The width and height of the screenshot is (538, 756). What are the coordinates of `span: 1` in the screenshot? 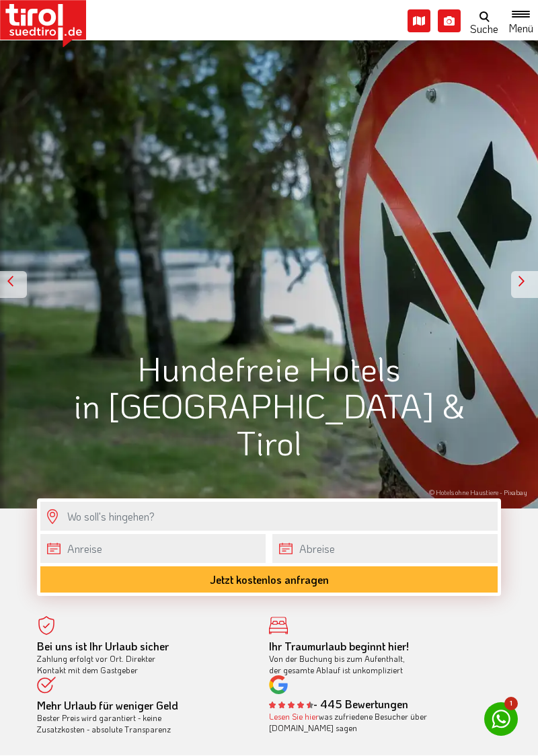 It's located at (511, 704).